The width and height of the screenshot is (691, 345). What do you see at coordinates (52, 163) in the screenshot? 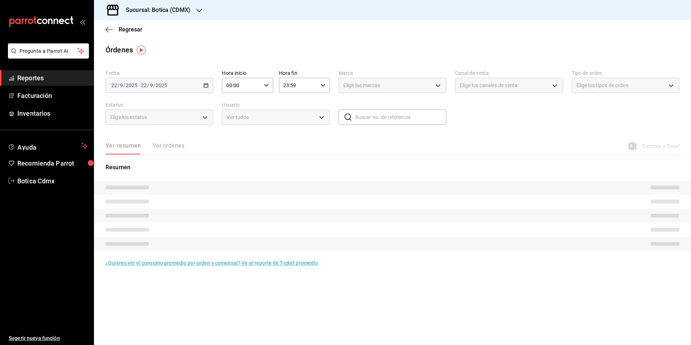
I see `span: Recomienda Parrot` at bounding box center [52, 163].